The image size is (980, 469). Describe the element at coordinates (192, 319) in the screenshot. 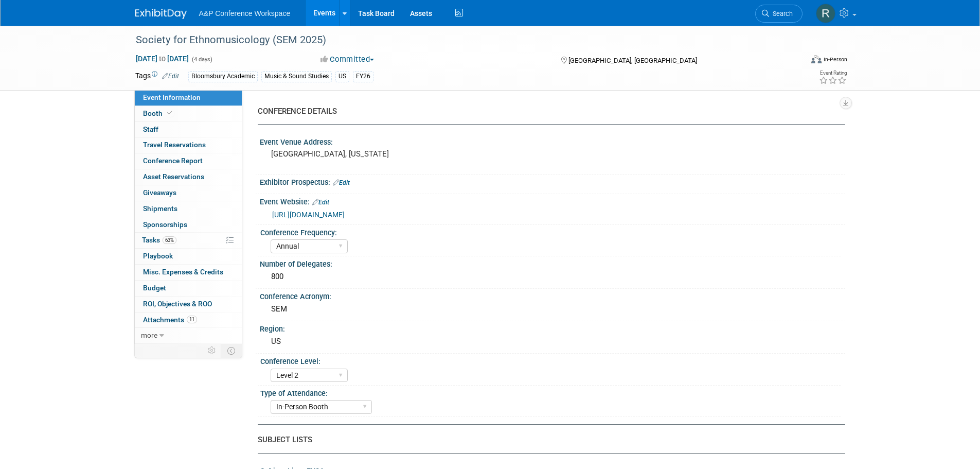

I see `span: 11` at that location.